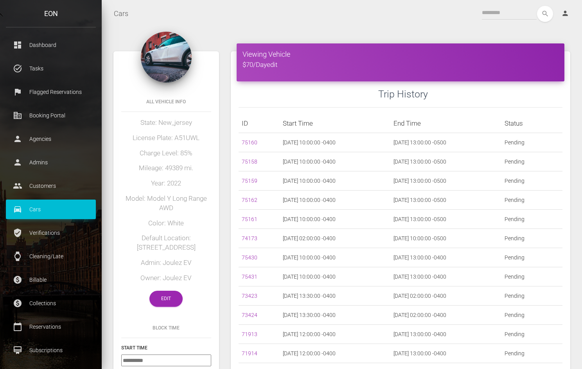 Image resolution: width=582 pixels, height=369 pixels. I want to click on a: people Customers, so click(51, 186).